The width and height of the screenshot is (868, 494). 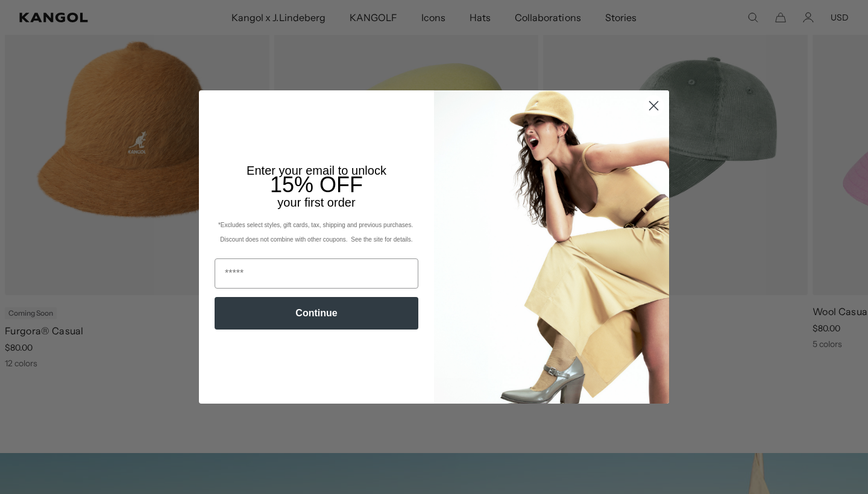 What do you see at coordinates (317, 232) in the screenshot?
I see `span: *Excludes select styles, gift cards, tax, shipping and previous purchases. Discount does not comb...` at bounding box center [317, 232].